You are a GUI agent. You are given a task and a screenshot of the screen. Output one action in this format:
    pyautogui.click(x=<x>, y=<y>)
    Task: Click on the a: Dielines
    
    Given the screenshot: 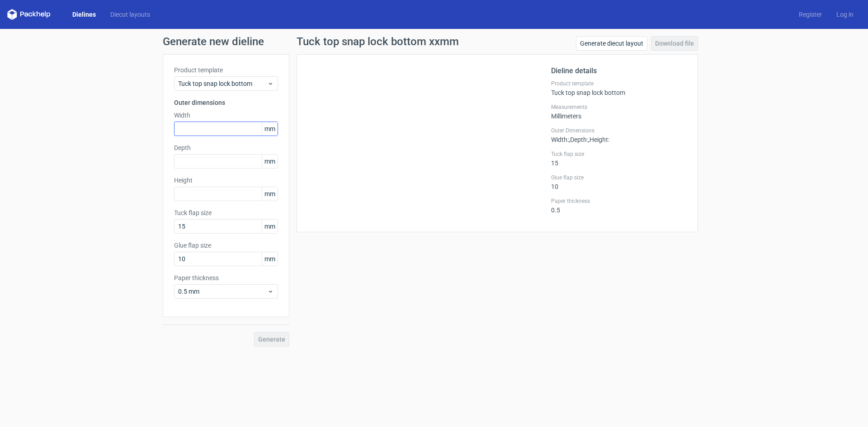 What is the action you would take?
    pyautogui.click(x=84, y=15)
    